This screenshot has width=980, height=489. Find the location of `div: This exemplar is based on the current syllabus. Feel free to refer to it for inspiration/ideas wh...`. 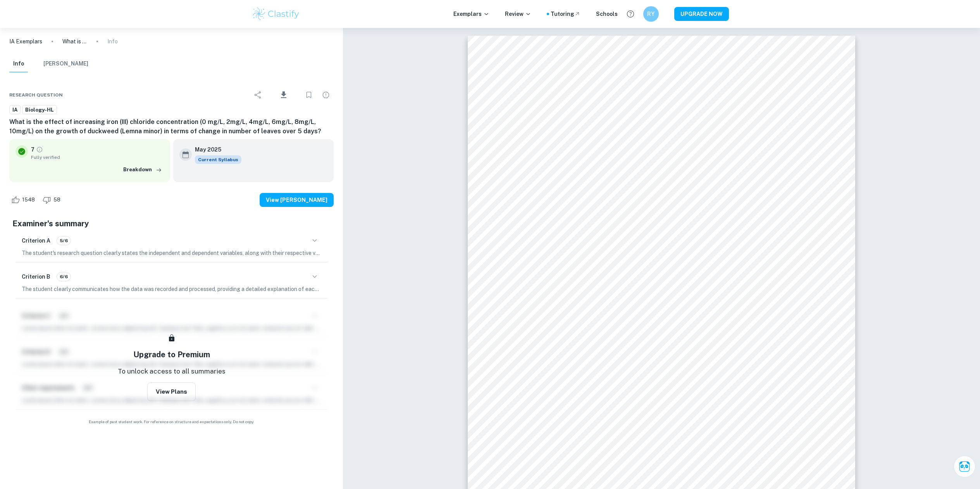

div: This exemplar is based on the current syllabus. Feel free to refer to it for inspiration/ideas wh... is located at coordinates (218, 160).